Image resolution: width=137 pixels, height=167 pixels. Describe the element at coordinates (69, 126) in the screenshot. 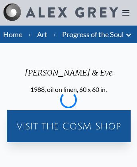

I see `a: Visit the CoSM Shop` at that location.